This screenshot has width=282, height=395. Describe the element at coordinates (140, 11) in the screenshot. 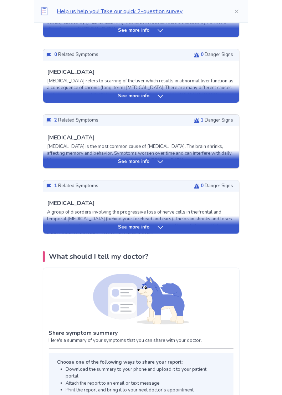

I see `p: Help us help you! Take our quick 2-question survey` at that location.